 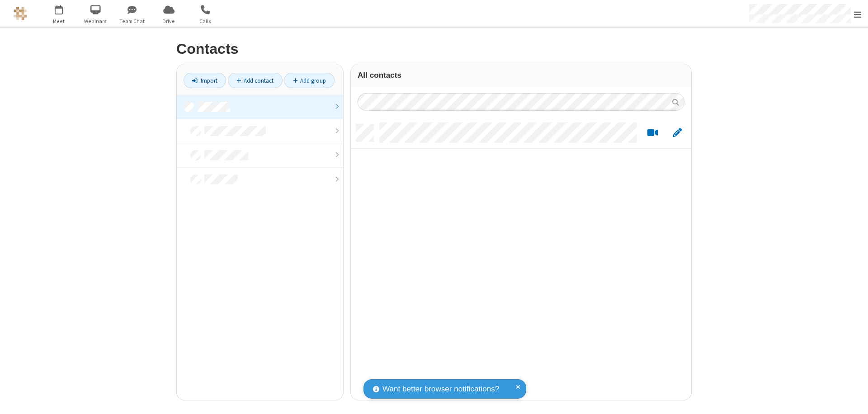 I want to click on span: Want better browser notifications?, so click(x=441, y=389).